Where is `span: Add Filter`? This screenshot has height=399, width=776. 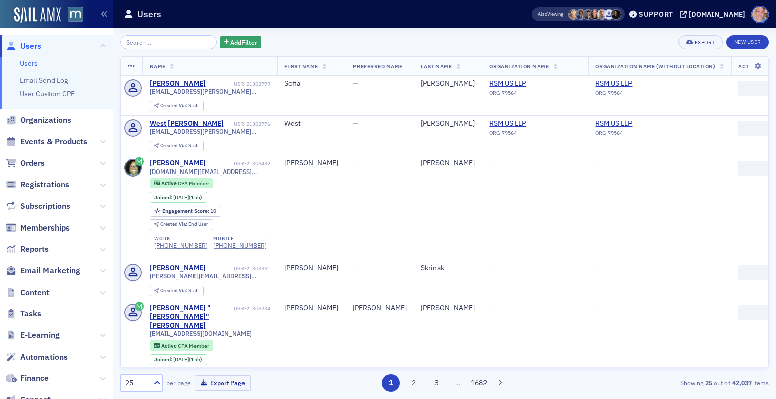 span: Add Filter is located at coordinates (243, 42).